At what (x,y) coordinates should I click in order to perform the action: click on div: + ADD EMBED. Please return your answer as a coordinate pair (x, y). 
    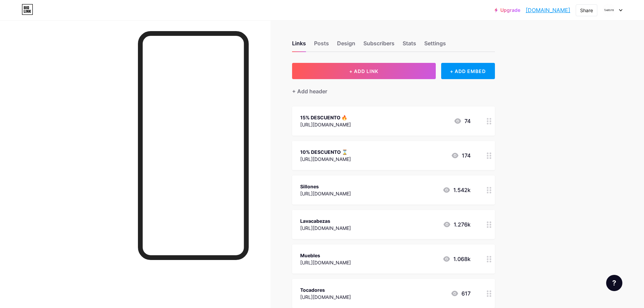
    Looking at the image, I should click on (468, 71).